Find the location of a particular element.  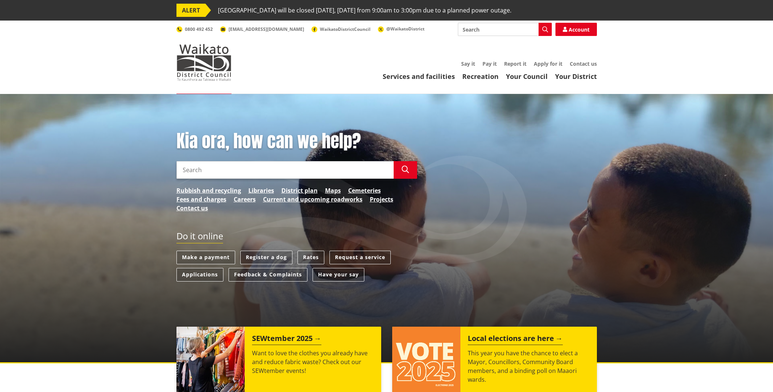

a: Maps is located at coordinates (333, 190).